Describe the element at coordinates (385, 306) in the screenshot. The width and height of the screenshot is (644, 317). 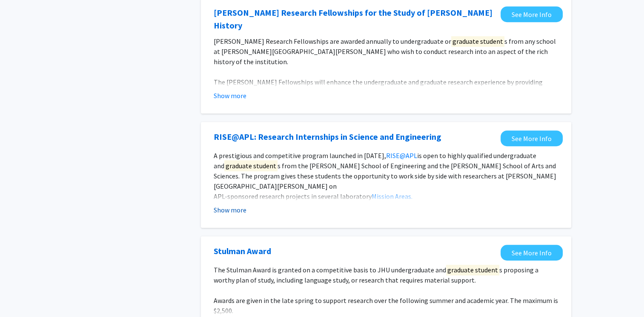
I see `span: Awards are given in the late spring to support research over the following summer and academic ye...` at that location.